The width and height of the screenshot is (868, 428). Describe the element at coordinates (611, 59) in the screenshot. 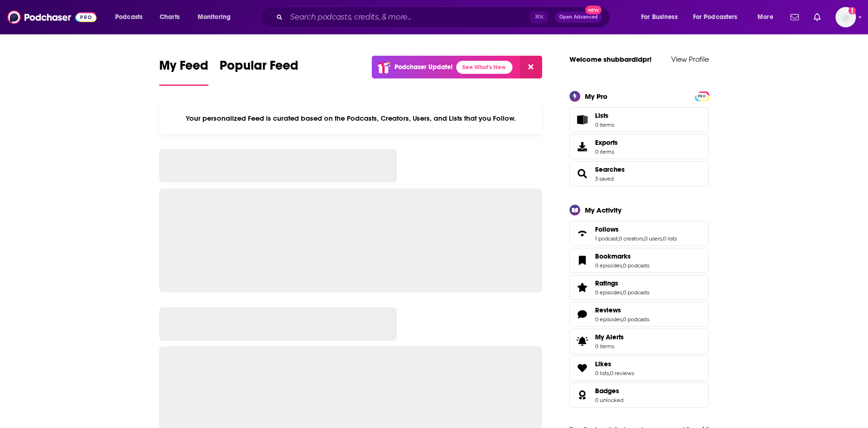

I see `a: Welcome shubbardidpr!` at that location.